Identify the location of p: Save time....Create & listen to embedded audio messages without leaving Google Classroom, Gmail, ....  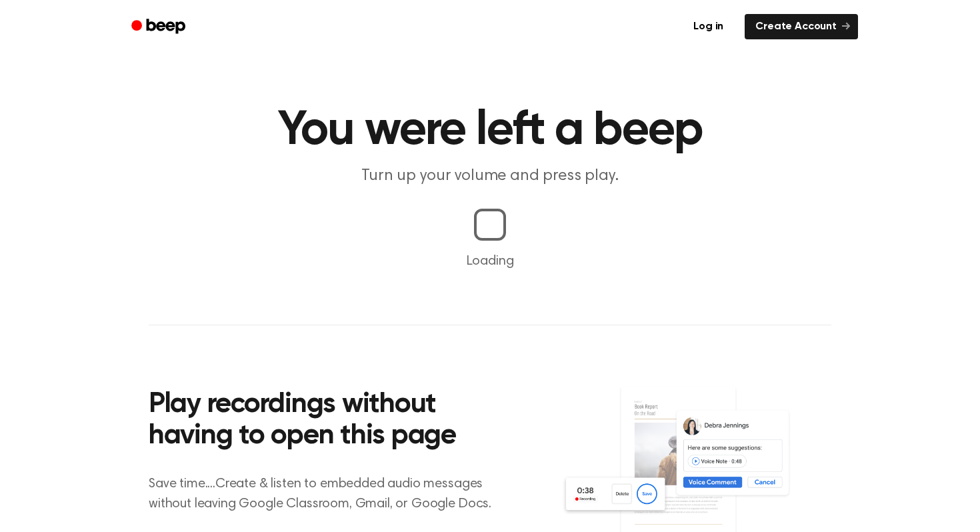
(328, 494).